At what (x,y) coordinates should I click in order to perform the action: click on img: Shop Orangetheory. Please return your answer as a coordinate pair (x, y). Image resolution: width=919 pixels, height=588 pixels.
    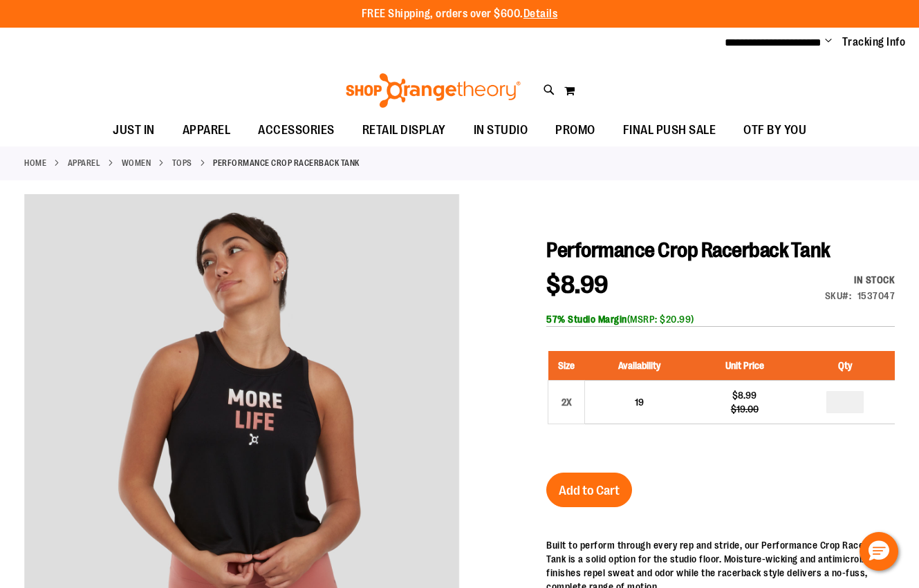
    Looking at the image, I should click on (433, 90).